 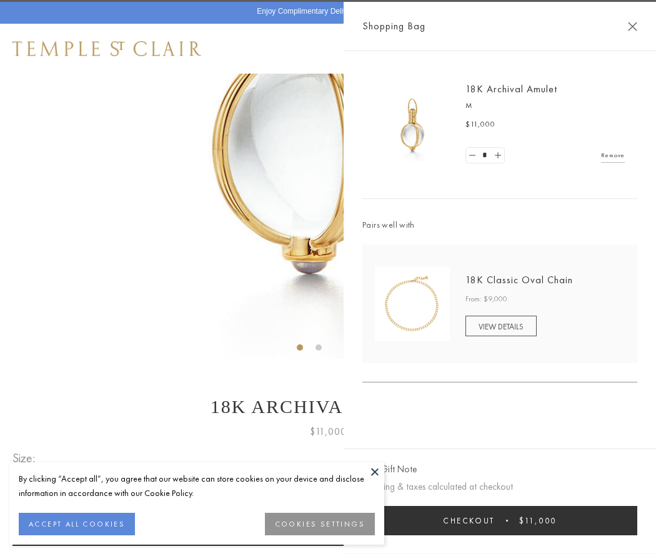 What do you see at coordinates (501, 326) in the screenshot?
I see `a: VIEW DETAILS` at bounding box center [501, 326].